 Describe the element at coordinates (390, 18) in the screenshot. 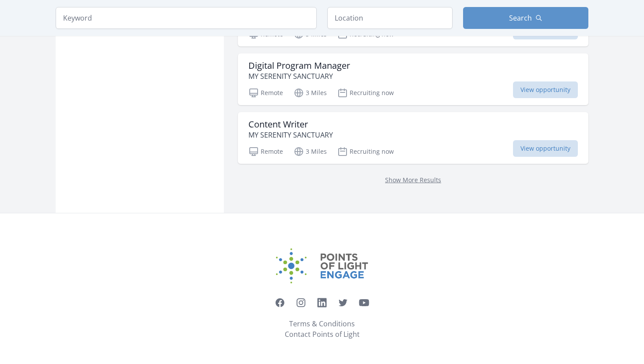

I see `input: Location` at that location.